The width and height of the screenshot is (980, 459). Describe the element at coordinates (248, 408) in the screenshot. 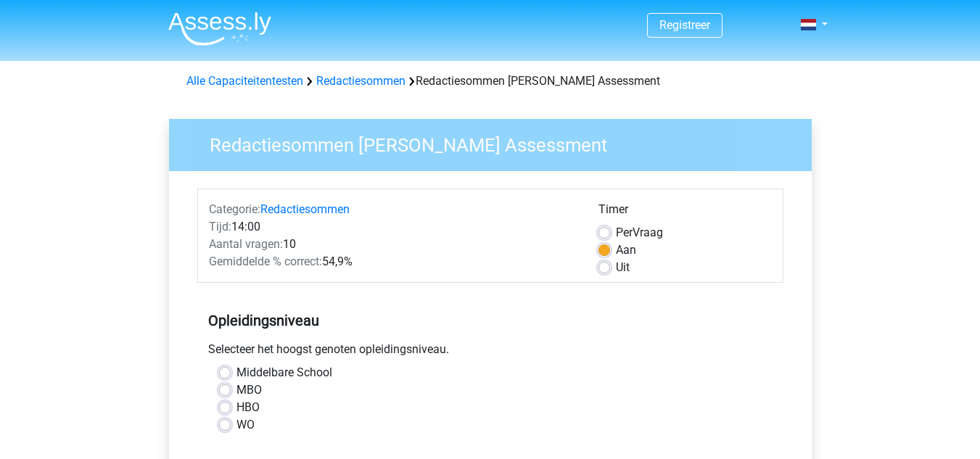

I see `label: HBO` at that location.